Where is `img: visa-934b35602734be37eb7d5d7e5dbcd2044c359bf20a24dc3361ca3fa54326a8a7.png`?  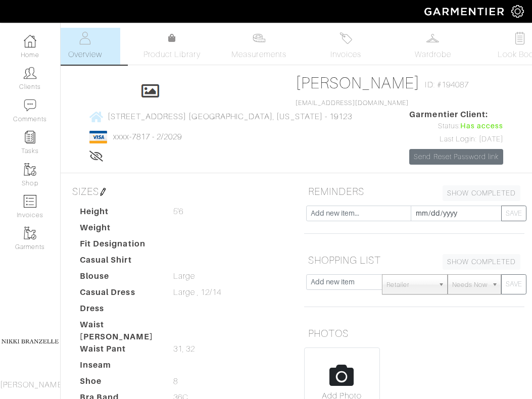
img: visa-934b35602734be37eb7d5d7e5dbcd2044c359bf20a24dc3361ca3fa54326a8a7.png is located at coordinates (98, 137).